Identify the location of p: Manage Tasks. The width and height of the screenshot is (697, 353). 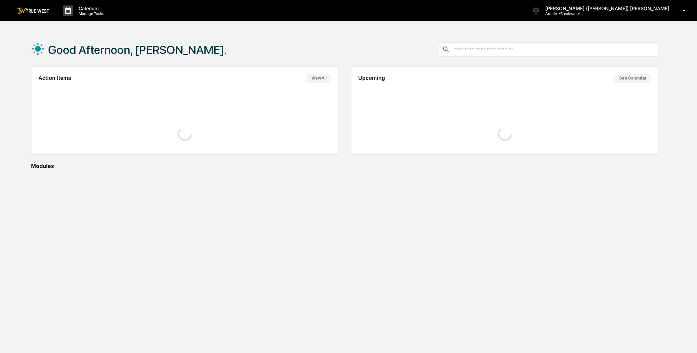
(90, 14).